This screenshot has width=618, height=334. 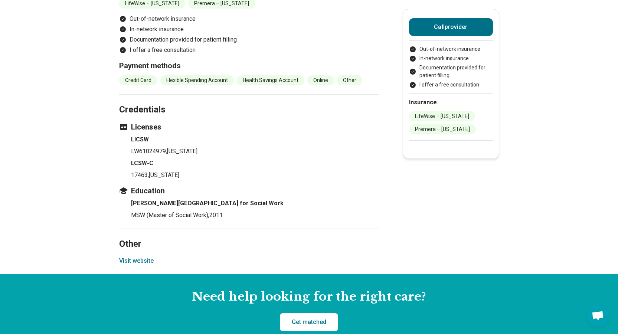 What do you see at coordinates (309, 297) in the screenshot?
I see `h2: Need help looking for the right care?` at bounding box center [309, 297].